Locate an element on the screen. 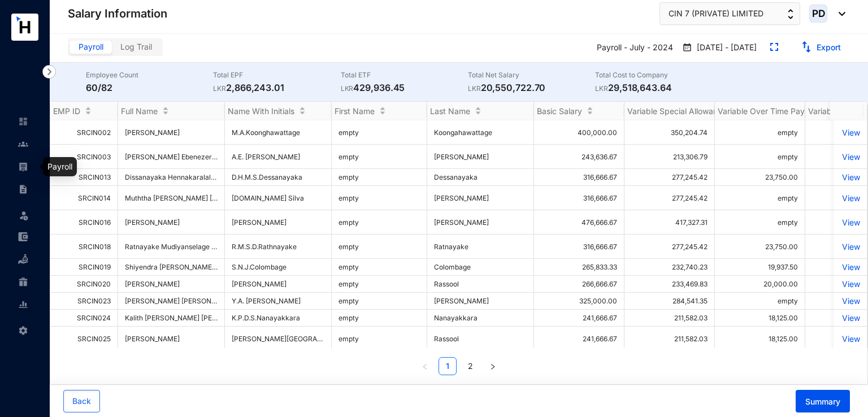 This screenshot has width=868, height=417. li: 2 is located at coordinates (470, 366).